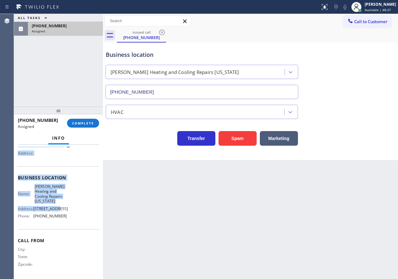 This screenshot has width=398, height=279. Describe the element at coordinates (83, 123) in the screenshot. I see `button: COMPLETE` at that location.